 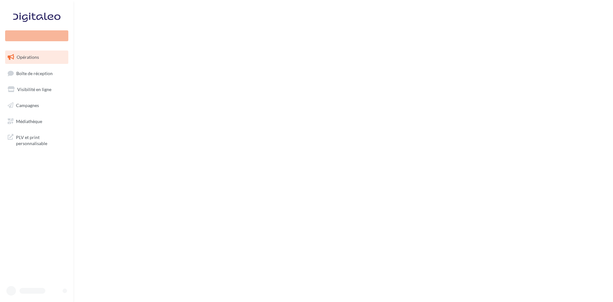 What do you see at coordinates (34, 73) in the screenshot?
I see `span: Boîte de réception` at bounding box center [34, 73].